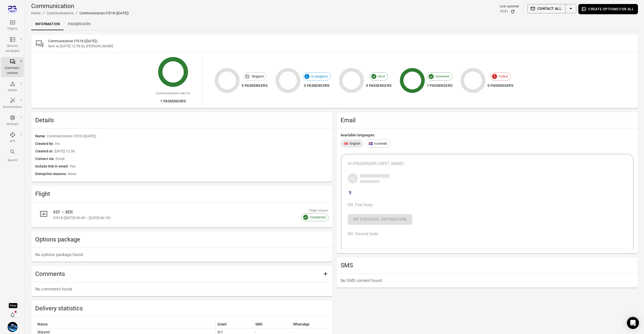 The width and height of the screenshot is (644, 334). I want to click on h2: SMS, so click(487, 265).